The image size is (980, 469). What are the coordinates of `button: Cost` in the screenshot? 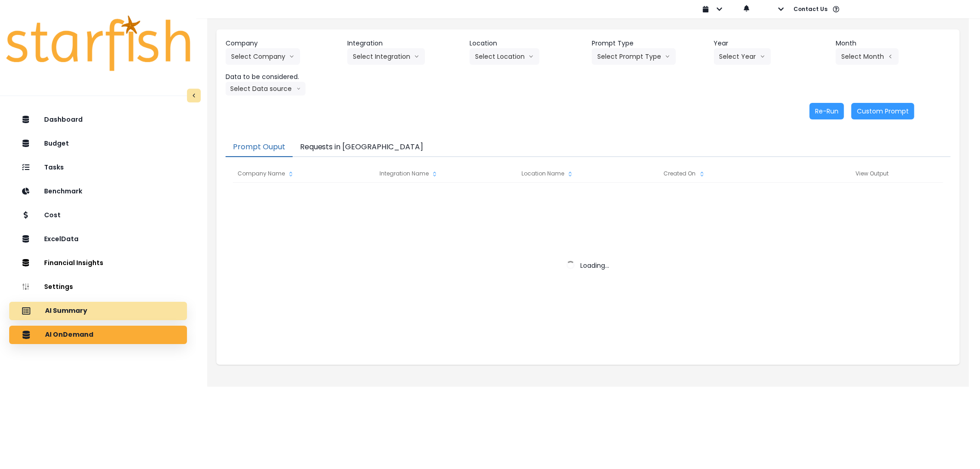 It's located at (98, 215).